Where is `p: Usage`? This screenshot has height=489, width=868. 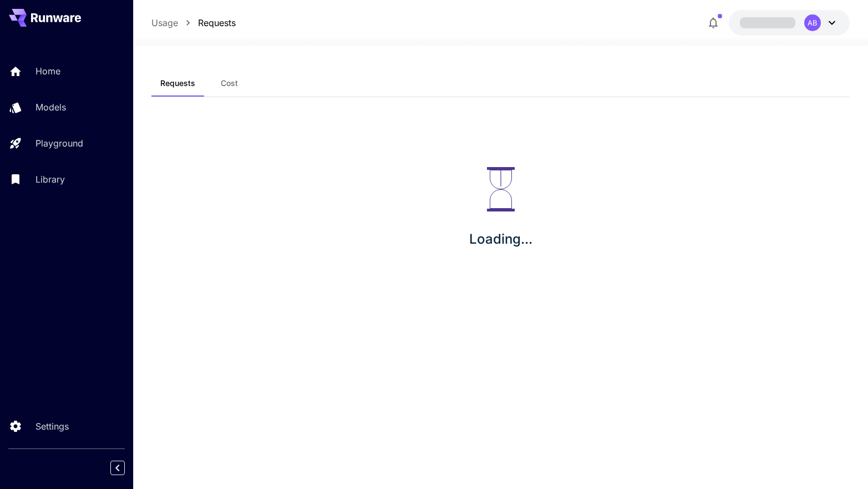 p: Usage is located at coordinates (164, 22).